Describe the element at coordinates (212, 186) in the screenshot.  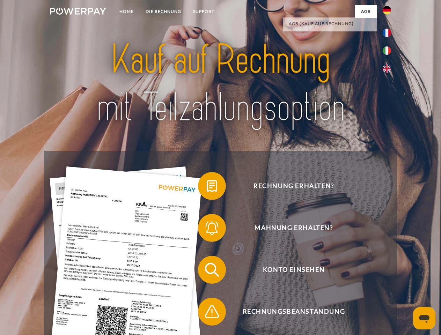
I see `img: qb_bill.svg` at that location.